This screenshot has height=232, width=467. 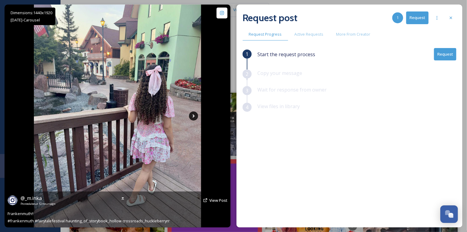 What do you see at coordinates (247, 107) in the screenshot?
I see `span: 4` at bounding box center [247, 107].